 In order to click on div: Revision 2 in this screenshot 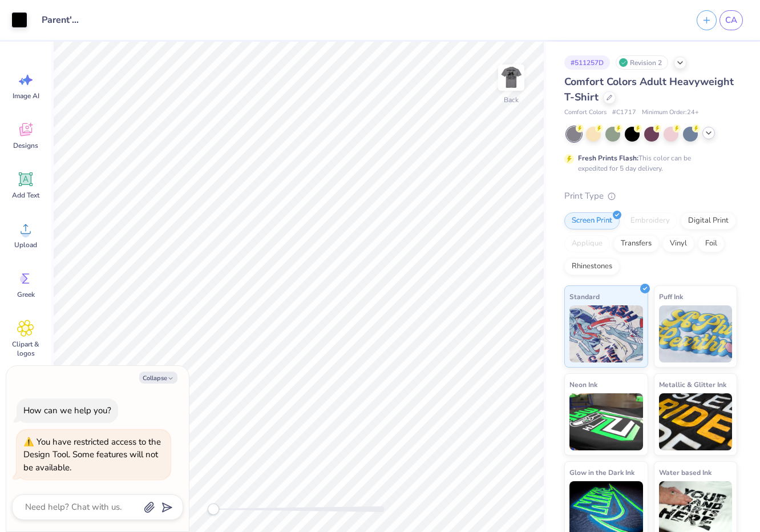, I will do `click(642, 62)`.